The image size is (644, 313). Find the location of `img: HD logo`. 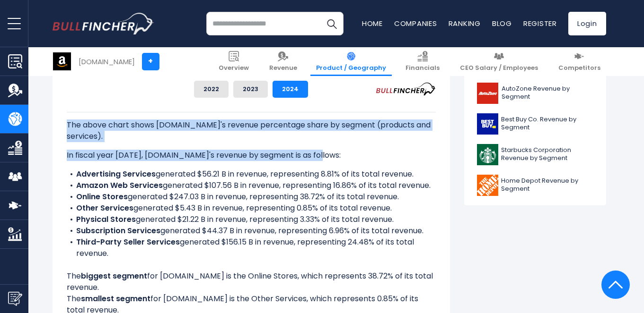

img: HD logo is located at coordinates (487, 185).